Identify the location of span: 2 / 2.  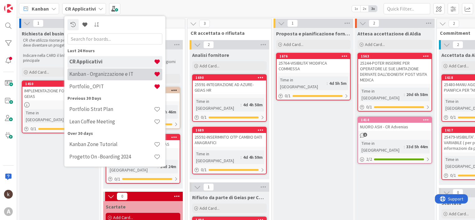
(369, 159).